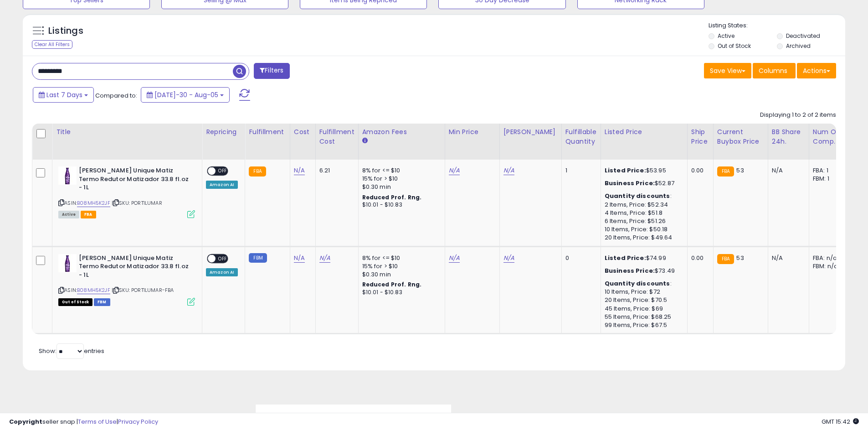 The image size is (868, 431). What do you see at coordinates (740, 137) in the screenshot?
I see `div: Current Buybox Price` at bounding box center [740, 137].